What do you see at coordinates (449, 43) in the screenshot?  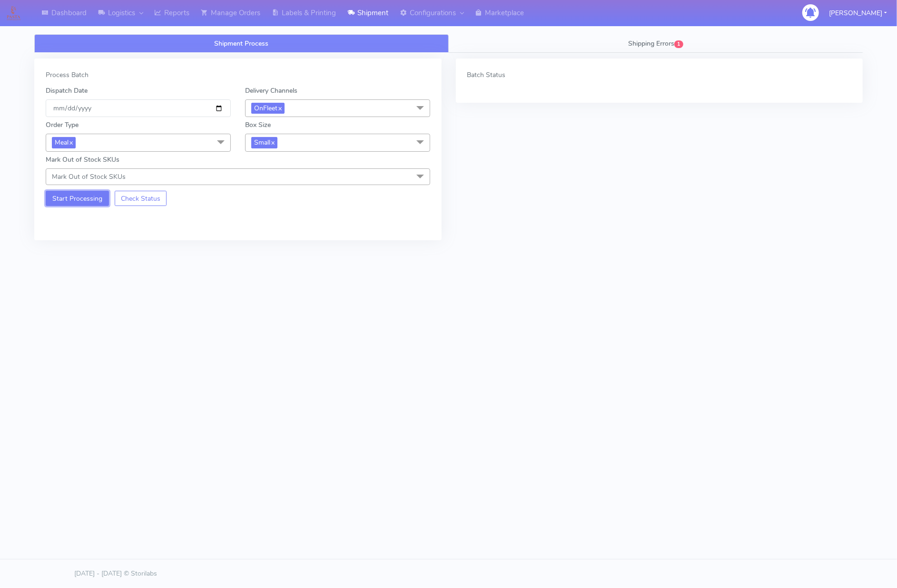 I see `ul: Tabs` at bounding box center [449, 43].